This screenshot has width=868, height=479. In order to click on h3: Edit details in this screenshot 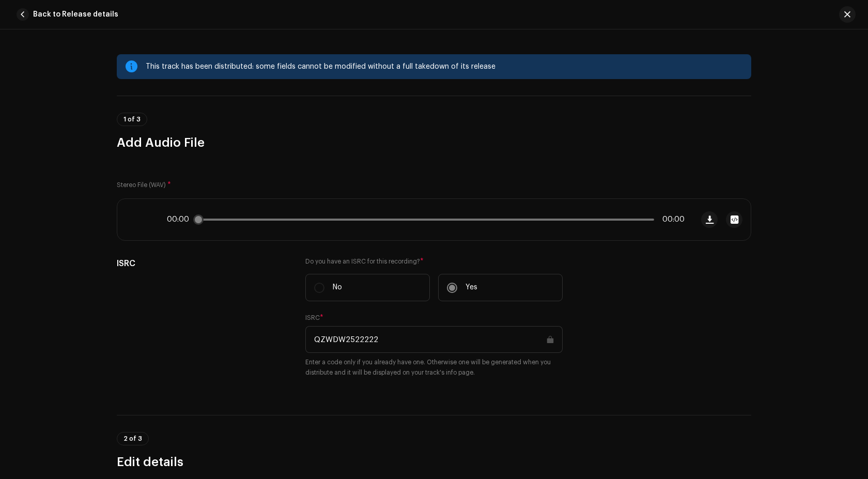, I will do `click(434, 462)`.